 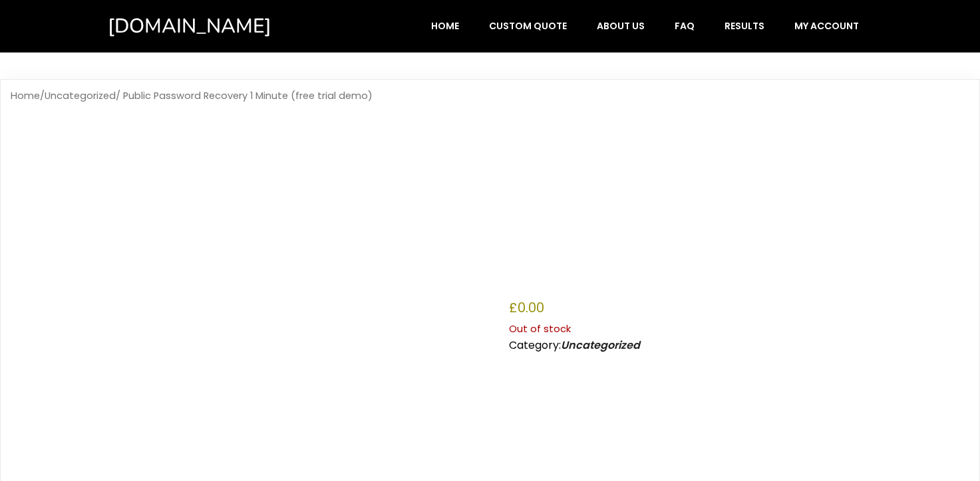 What do you see at coordinates (827, 26) in the screenshot?
I see `span: My account` at bounding box center [827, 26].